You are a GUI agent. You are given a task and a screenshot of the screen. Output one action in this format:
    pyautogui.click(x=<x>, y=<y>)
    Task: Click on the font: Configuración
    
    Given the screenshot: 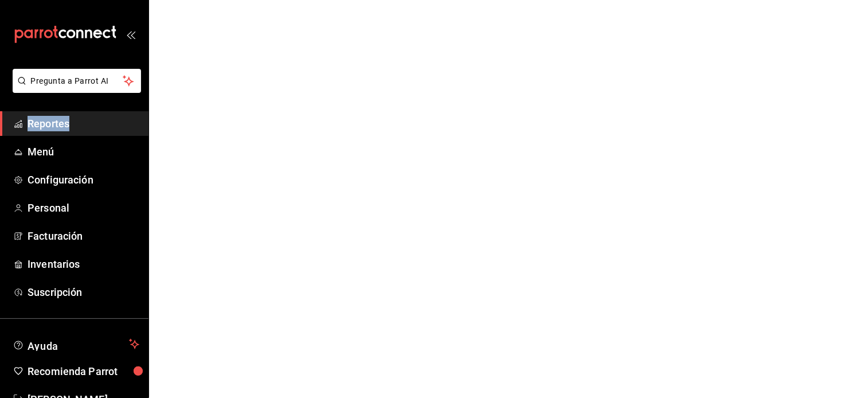 What is the action you would take?
    pyautogui.click(x=60, y=179)
    